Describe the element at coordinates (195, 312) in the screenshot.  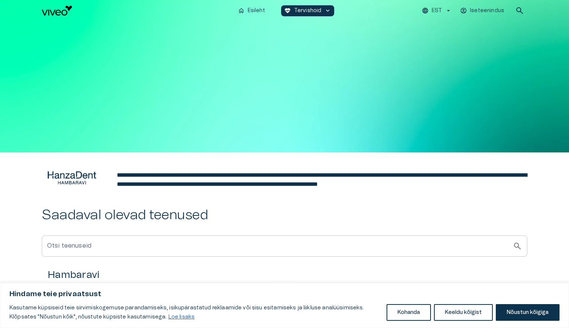
I see `p: Kasutame küpsiseid teie sirvimiskogemuse parandamiseks, isikupärastatud reklaamide või sisu esita...` at that location.